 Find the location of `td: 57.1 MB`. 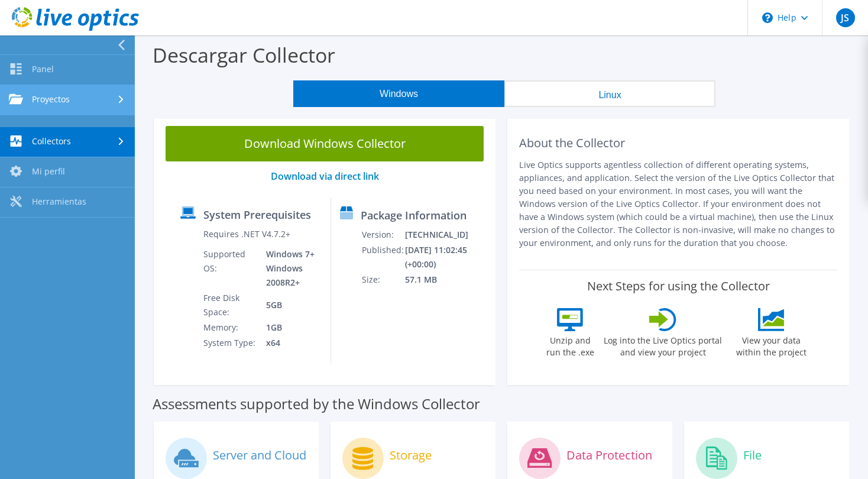

td: 57.1 MB is located at coordinates (447, 279).